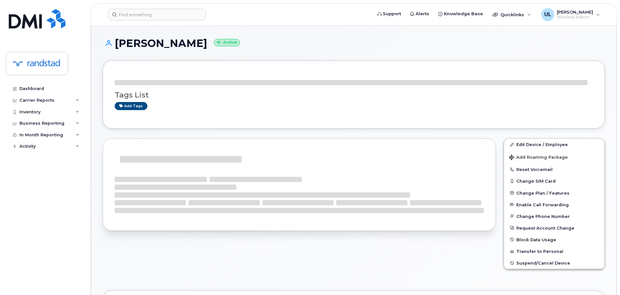 This screenshot has width=620, height=295. What do you see at coordinates (554, 181) in the screenshot?
I see `button: Change SIM Card` at bounding box center [554, 181].